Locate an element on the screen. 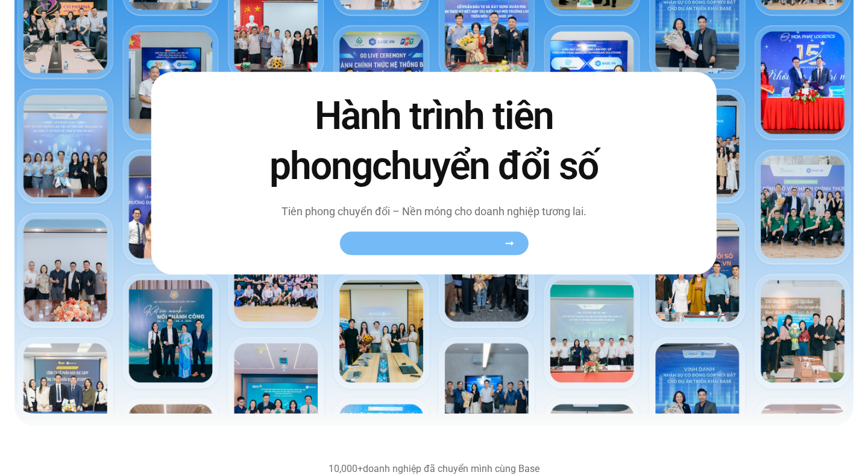  div: doanh nghiệp đã chuyển mình cùng Base is located at coordinates (434, 469).